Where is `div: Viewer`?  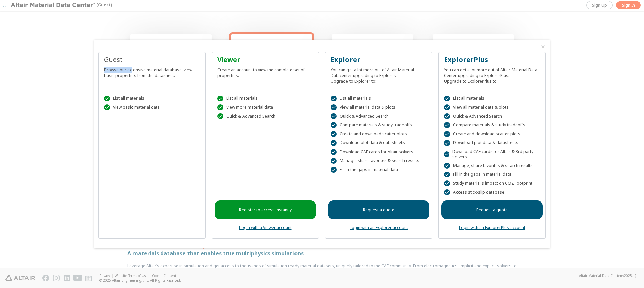 div: Viewer is located at coordinates (265, 60).